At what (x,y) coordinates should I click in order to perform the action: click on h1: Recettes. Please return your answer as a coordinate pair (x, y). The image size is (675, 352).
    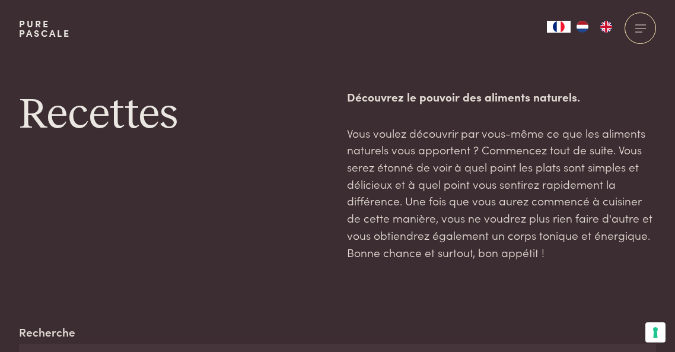
    Looking at the image, I should click on (173, 115).